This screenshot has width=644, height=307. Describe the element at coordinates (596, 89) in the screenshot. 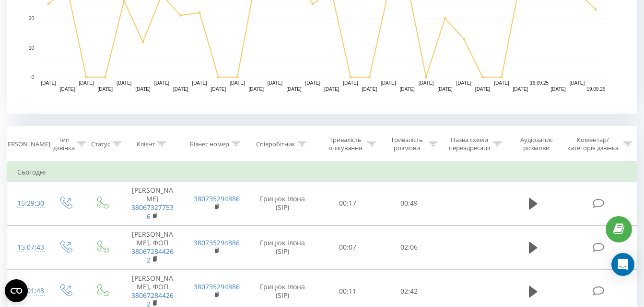

I see `text: 19.09.25` at that location.